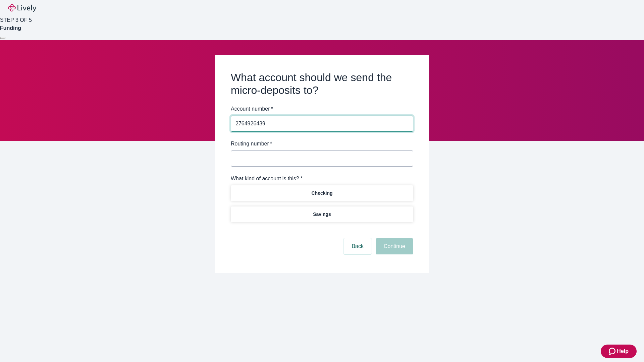  I want to click on label: Routing number, so click(251, 144).